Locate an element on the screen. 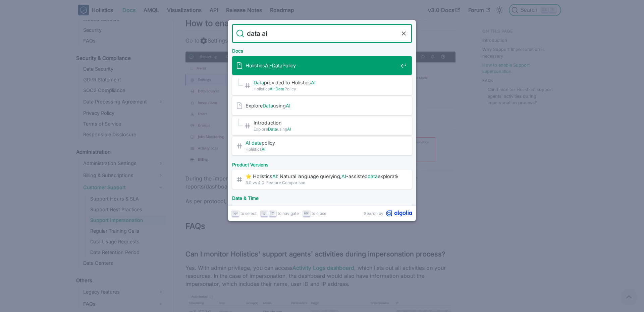 The height and width of the screenshot is (312, 644). svg: Arrow down is located at coordinates (264, 214).